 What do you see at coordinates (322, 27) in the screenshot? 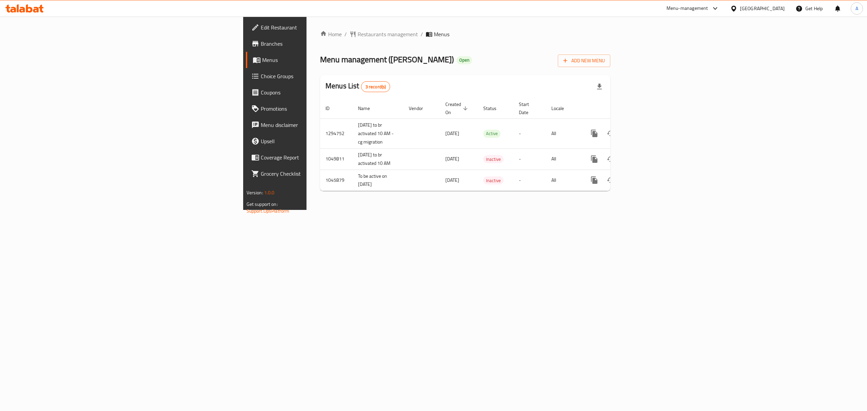
I see `span: Edit Restaurant` at bounding box center [322, 27].